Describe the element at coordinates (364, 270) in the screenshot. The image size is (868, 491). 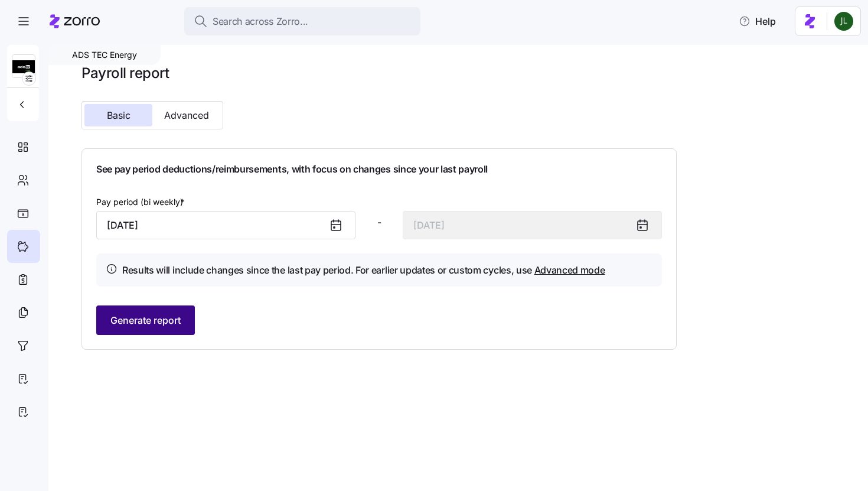
I see `h4: Results will include changes since the last pay period. For earlier updates or custom cycles, use` at that location.